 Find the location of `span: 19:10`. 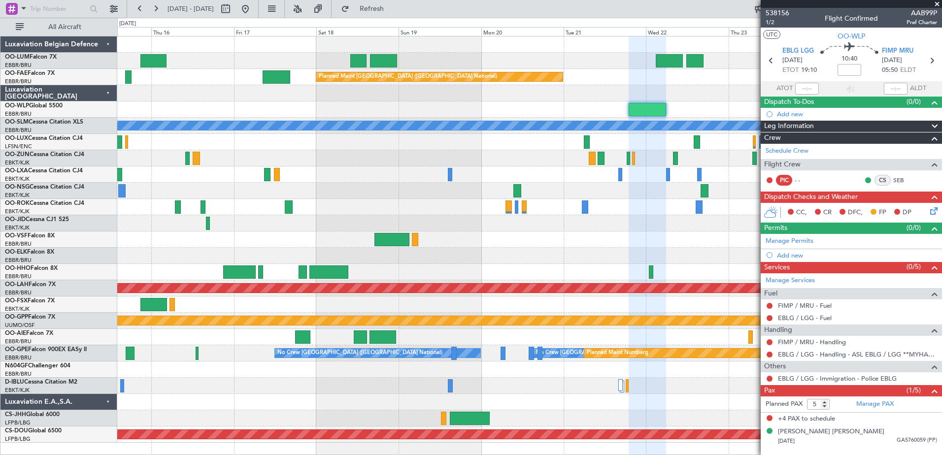

span: 19:10 is located at coordinates (809, 70).